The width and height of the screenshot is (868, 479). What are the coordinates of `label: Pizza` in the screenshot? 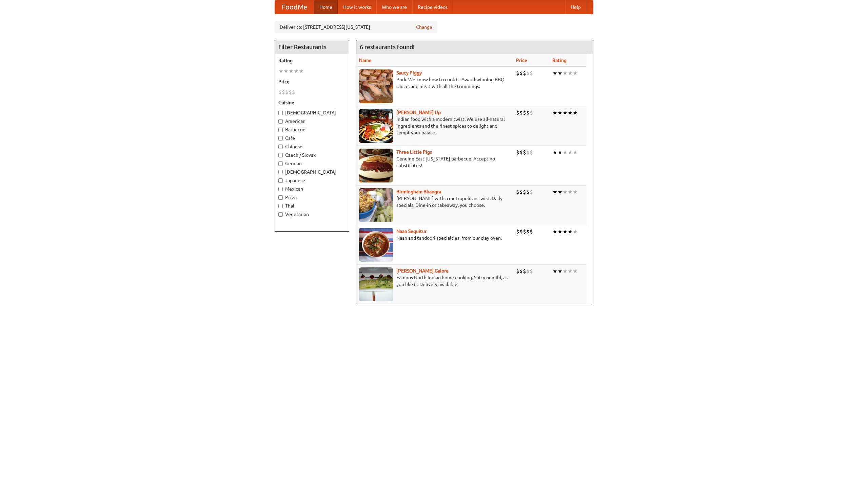 It's located at (312, 198).